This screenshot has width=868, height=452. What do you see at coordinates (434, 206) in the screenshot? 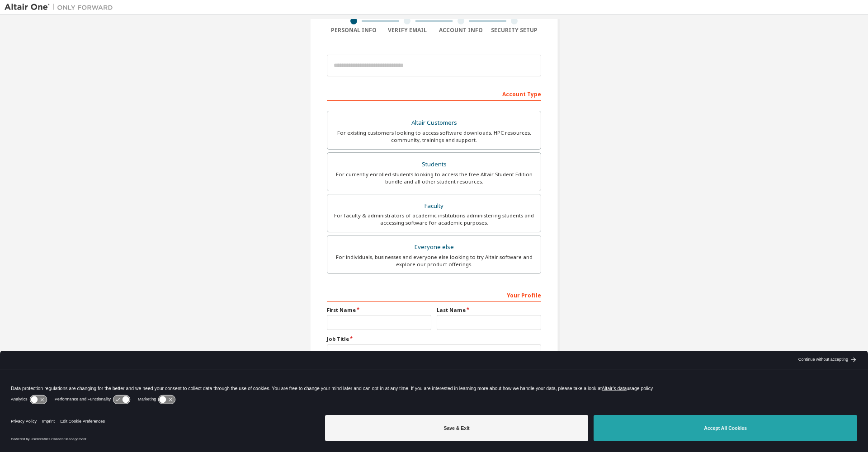
I see `div: Faculty` at bounding box center [434, 206].